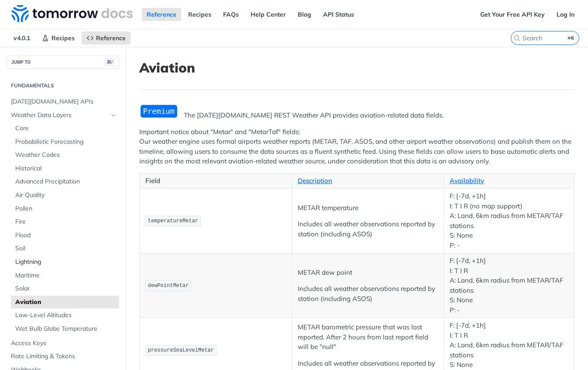 The height and width of the screenshot is (370, 588). What do you see at coordinates (65, 289) in the screenshot?
I see `a: Solar` at bounding box center [65, 289].